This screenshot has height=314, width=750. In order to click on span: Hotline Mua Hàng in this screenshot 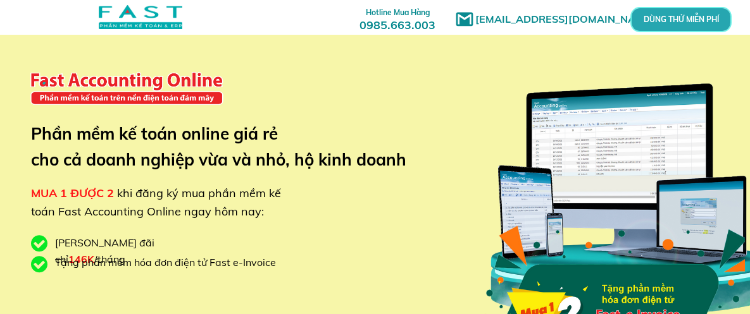, I will do `click(397, 12)`.